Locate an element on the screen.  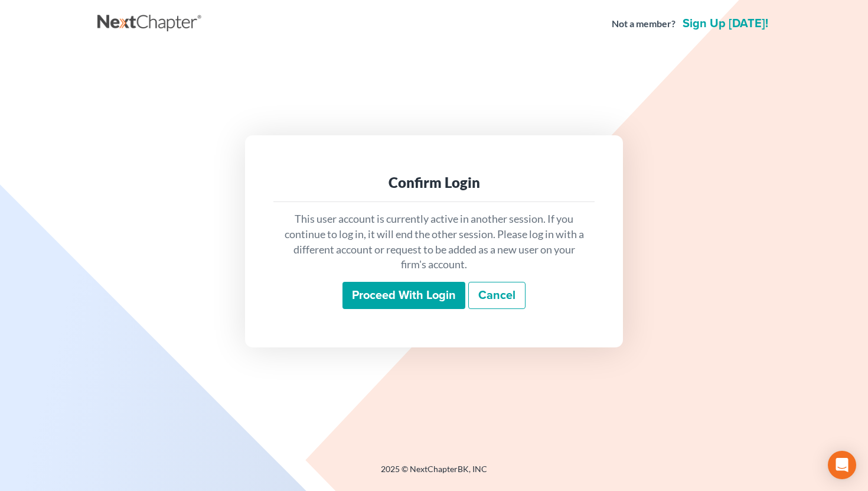
div: 2025 © NextChapterBK, INC is located at coordinates (434, 474).